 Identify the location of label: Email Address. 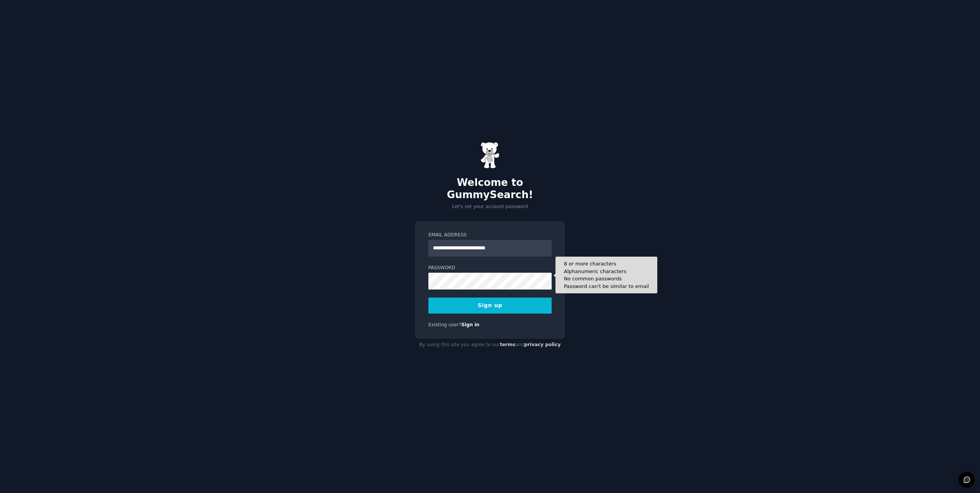
(490, 235).